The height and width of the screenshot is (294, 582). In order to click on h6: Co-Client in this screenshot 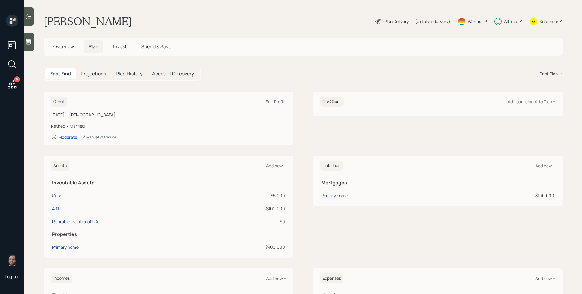, I will do `click(332, 101)`.